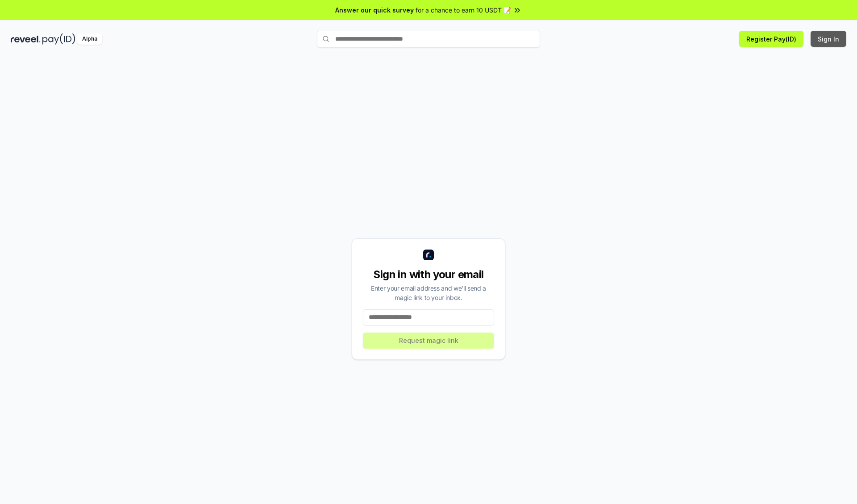  I want to click on img: reveel_dark, so click(25, 39).